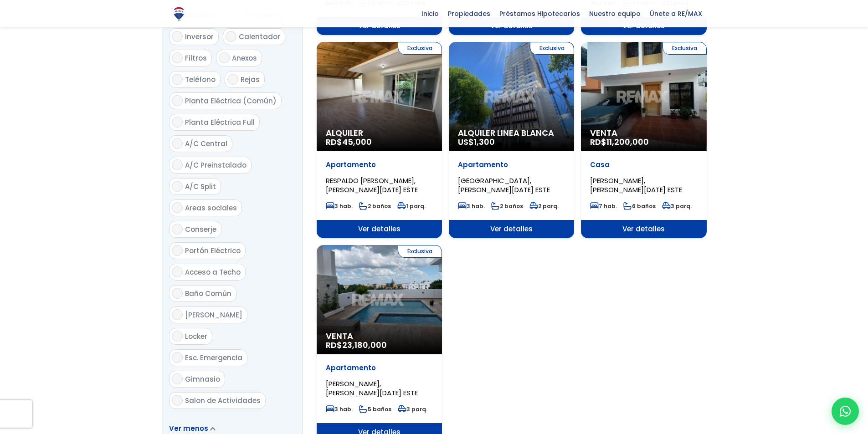 The width and height of the screenshot is (868, 434). I want to click on span: 1,300, so click(484, 142).